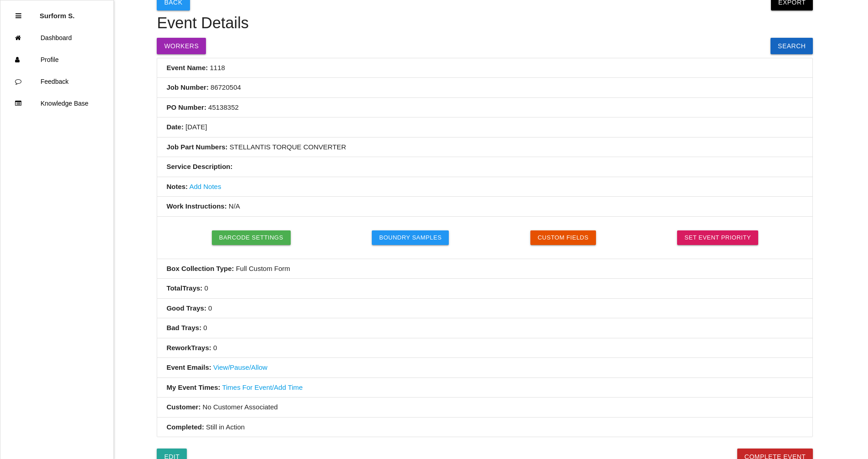  I want to click on li: Full Custom Form, so click(485, 269).